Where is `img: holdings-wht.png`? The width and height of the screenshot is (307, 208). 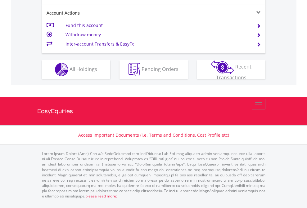
img: holdings-wht.png is located at coordinates (61, 70).